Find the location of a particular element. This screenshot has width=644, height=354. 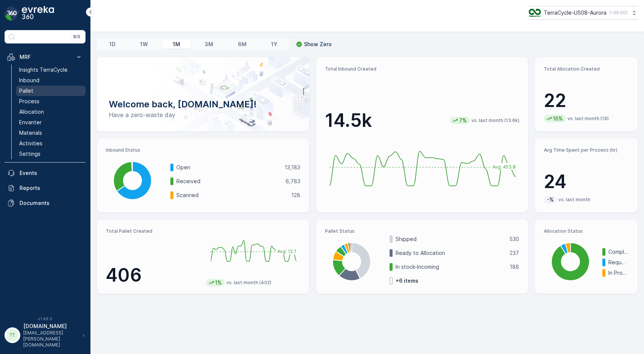

p: Events is located at coordinates (51, 173).